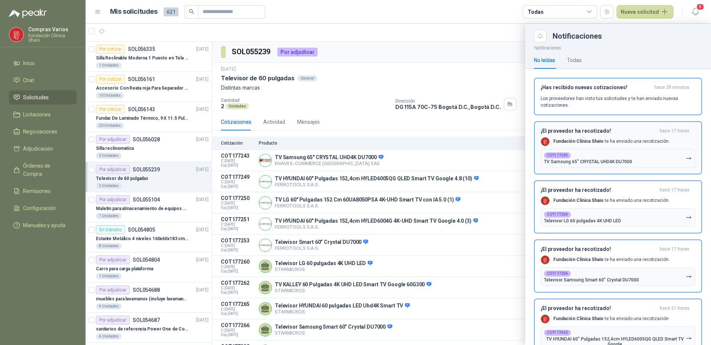 This screenshot has height=345, width=711. What do you see at coordinates (618, 158) in the screenshot?
I see `button: COT177243TV Samsung 65" CRYSTAL UHD4K DU7000` at bounding box center [618, 158].